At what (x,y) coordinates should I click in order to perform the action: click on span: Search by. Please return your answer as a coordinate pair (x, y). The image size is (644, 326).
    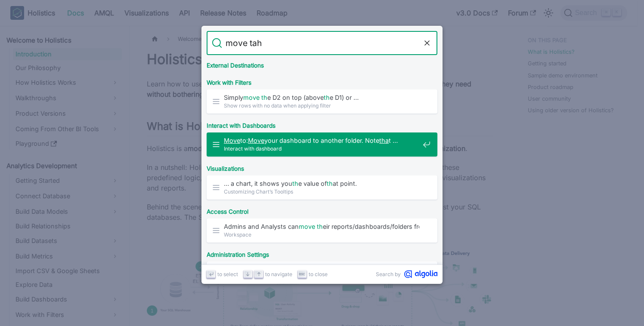
    Looking at the image, I should click on (389, 274).